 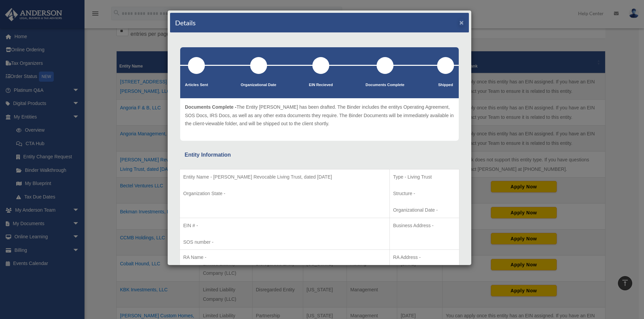 I want to click on p: RA Address -, so click(x=424, y=257).